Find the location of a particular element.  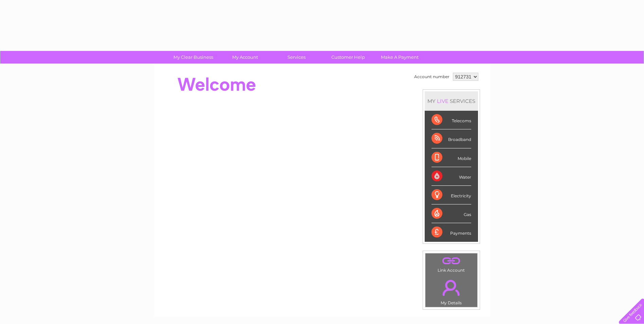

a: Customer Help is located at coordinates (348, 57).